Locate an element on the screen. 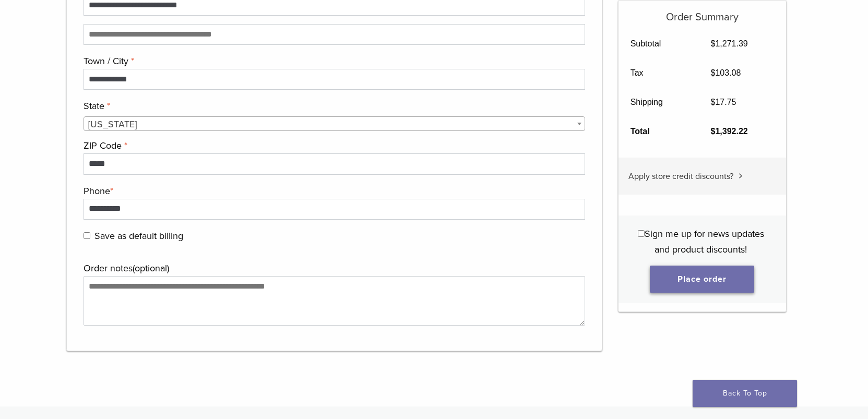 The image size is (868, 419). th: Tax is located at coordinates (659, 73).